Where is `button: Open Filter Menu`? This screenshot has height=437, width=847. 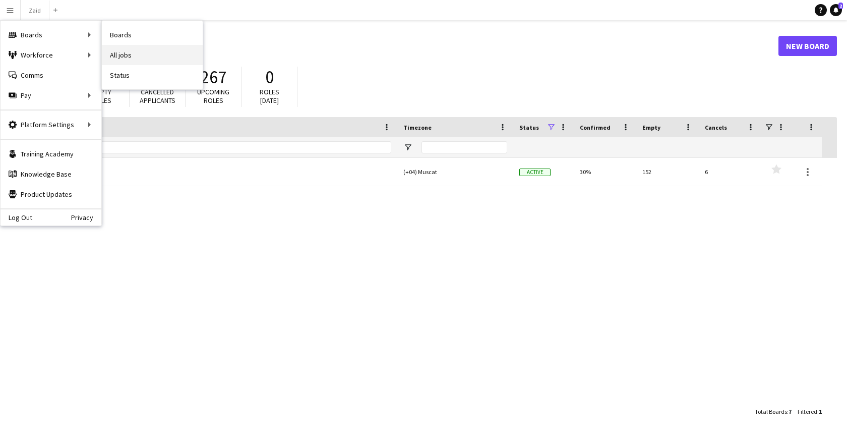 button: Open Filter Menu is located at coordinates (408, 147).